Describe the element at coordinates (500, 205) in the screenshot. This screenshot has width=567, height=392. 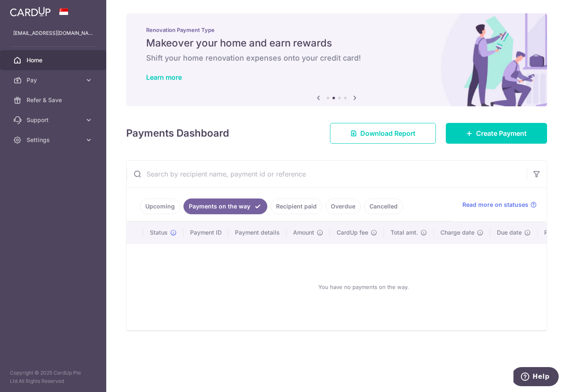
I see `a: Read more on statuses` at that location.